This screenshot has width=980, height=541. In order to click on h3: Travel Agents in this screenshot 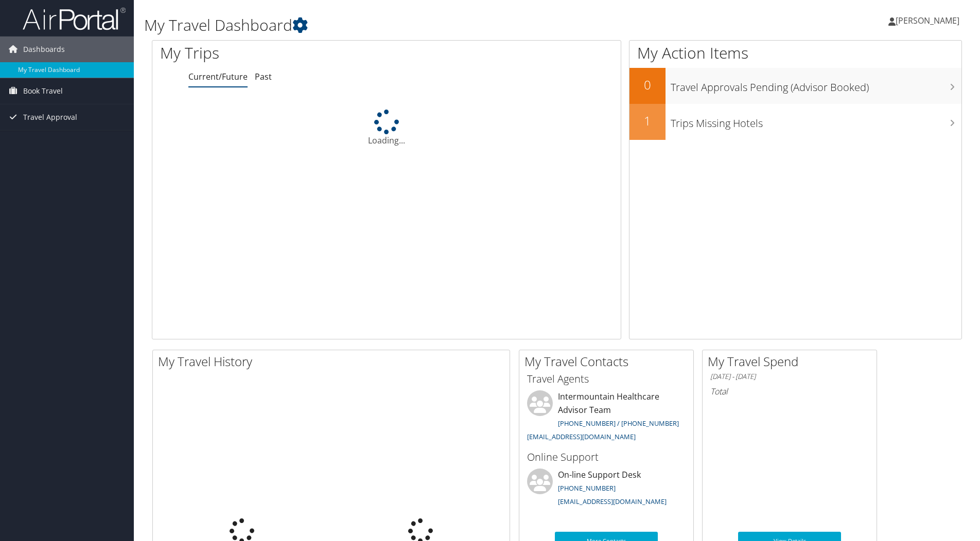, I will do `click(606, 379)`.